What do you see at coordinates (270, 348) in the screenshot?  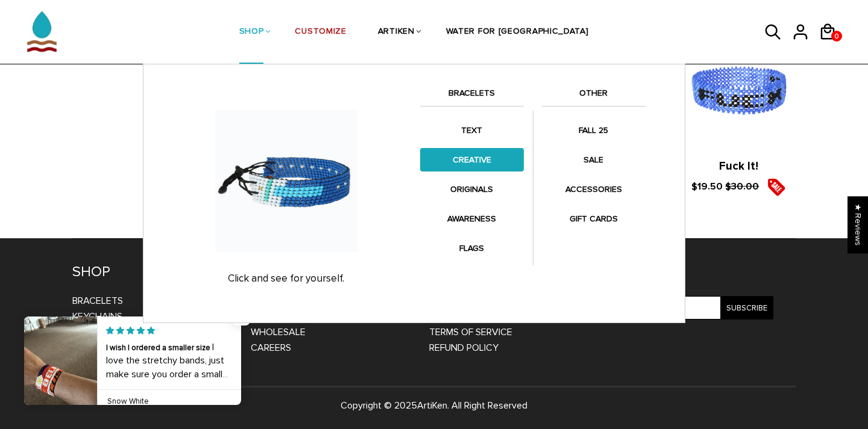 I see `a: CAREERS` at bounding box center [270, 348].